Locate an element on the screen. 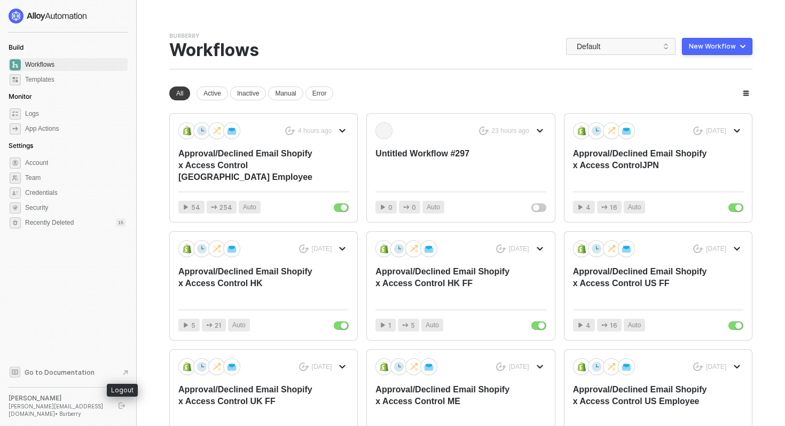  div: Approval/Declined Email Shopify x Access Control HK is located at coordinates (246, 284).